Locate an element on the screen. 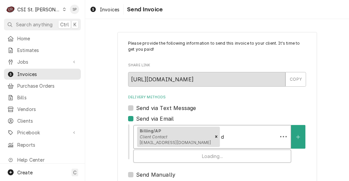 The width and height of the screenshot is (349, 181). div: Remove [object Object] is located at coordinates (216, 137).